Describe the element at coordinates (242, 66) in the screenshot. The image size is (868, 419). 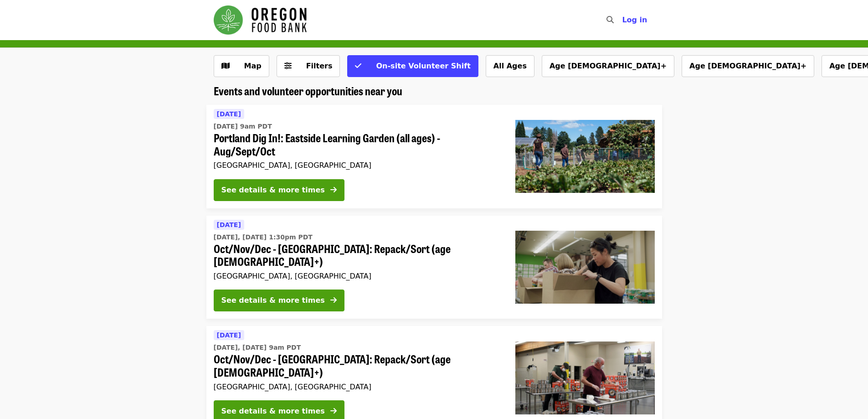
I see `a: Show map view` at that location.